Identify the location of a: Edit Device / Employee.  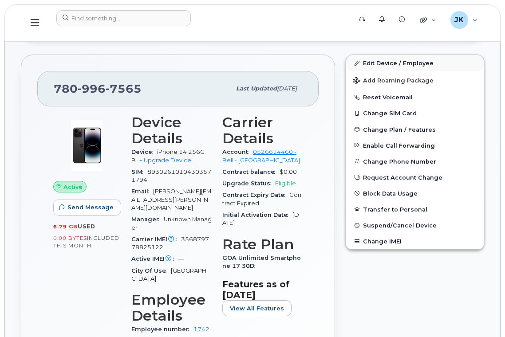
(415, 63).